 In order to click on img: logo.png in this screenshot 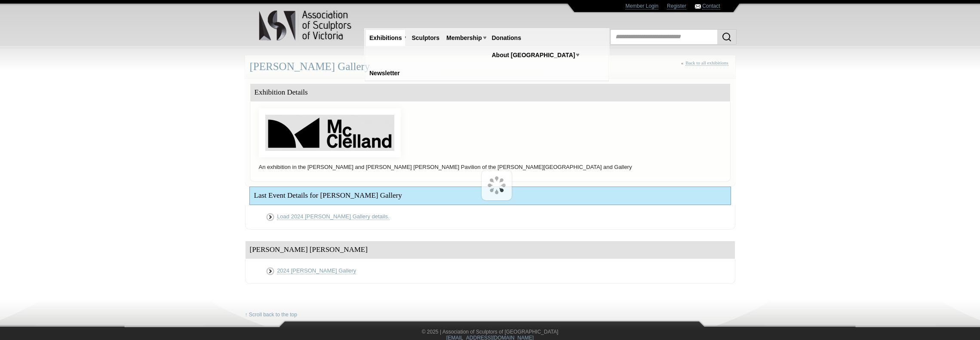, I will do `click(305, 26)`.